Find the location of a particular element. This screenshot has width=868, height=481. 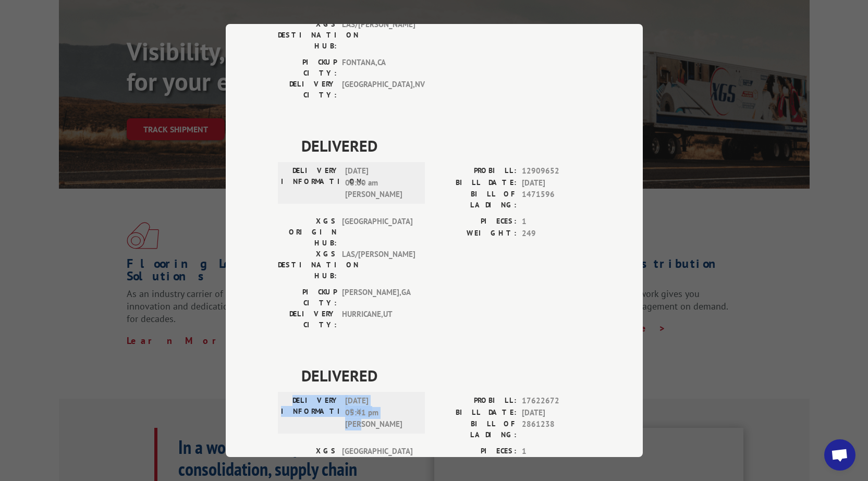

label: WEIGHT: is located at coordinates (475, 233).